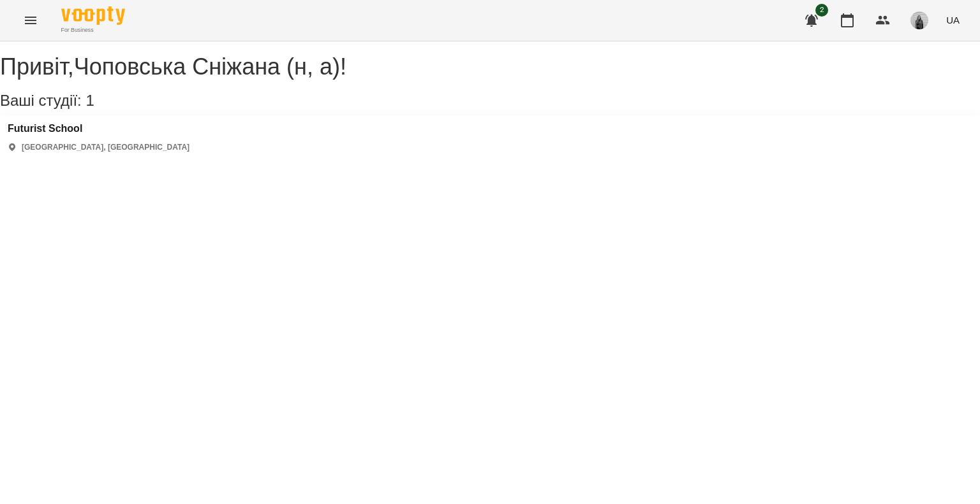 This screenshot has width=980, height=504. What do you see at coordinates (89, 100) in the screenshot?
I see `span: 1` at bounding box center [89, 100].